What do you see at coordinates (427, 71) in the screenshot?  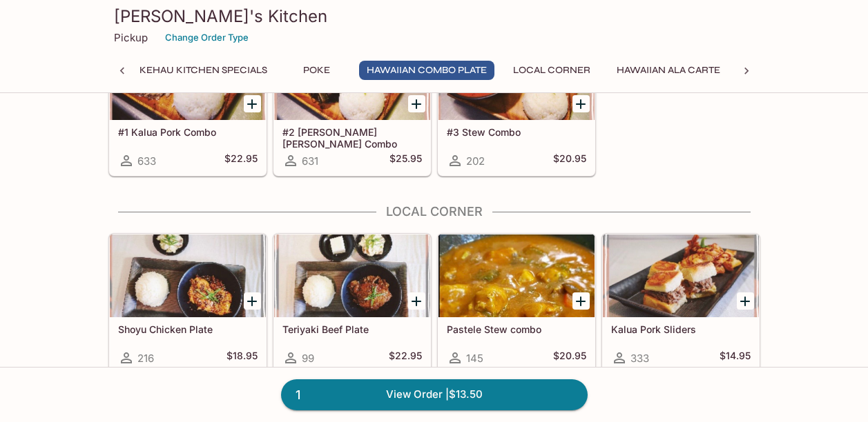 I see `button: Hawaiian Combo Plate` at bounding box center [427, 71].